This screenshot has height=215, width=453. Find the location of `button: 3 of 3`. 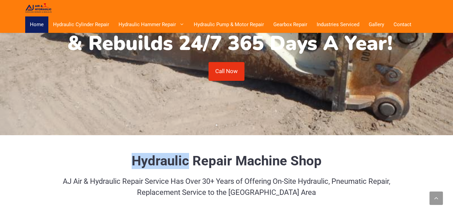

button: 3 of 3 is located at coordinates (237, 125).